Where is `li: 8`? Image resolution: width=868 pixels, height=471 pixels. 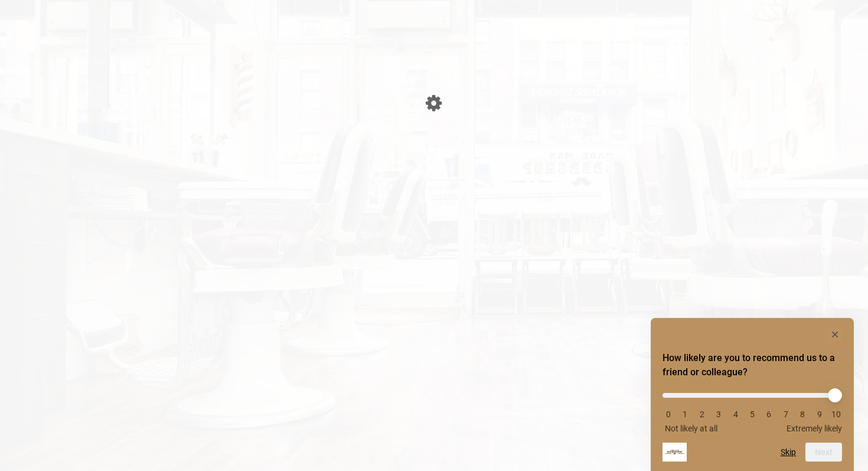
li: 8 is located at coordinates (802, 414).